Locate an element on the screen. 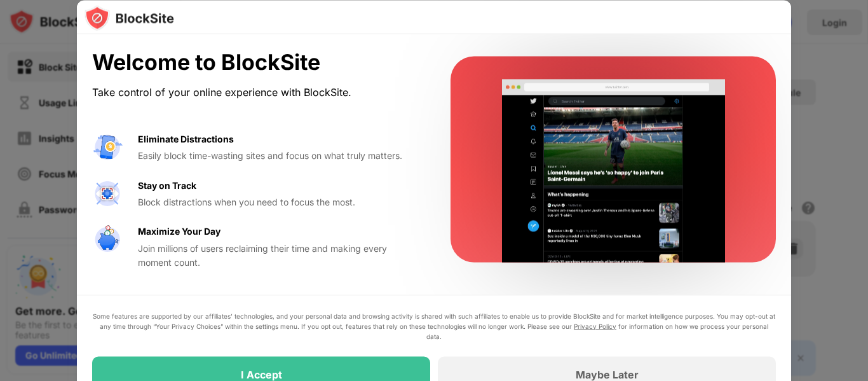 The width and height of the screenshot is (868, 381). div: Stay on Track is located at coordinates (167, 185).